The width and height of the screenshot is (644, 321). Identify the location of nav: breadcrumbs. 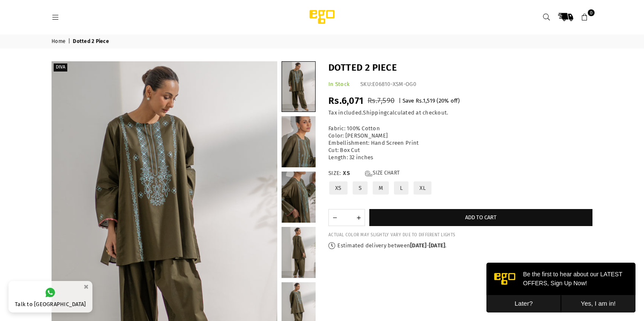
(322, 41).